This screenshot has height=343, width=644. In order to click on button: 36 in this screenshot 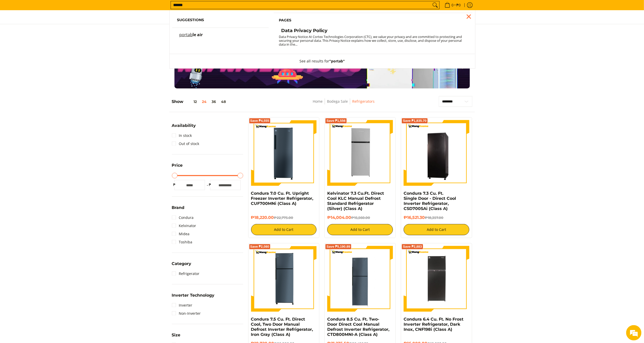, I will do `click(214, 102)`.